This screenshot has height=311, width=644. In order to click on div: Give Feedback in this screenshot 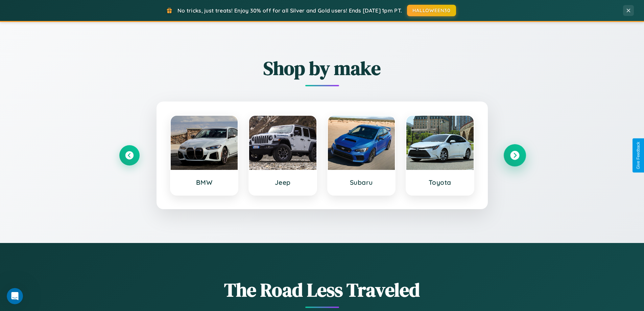, I will do `click(638, 155)`.